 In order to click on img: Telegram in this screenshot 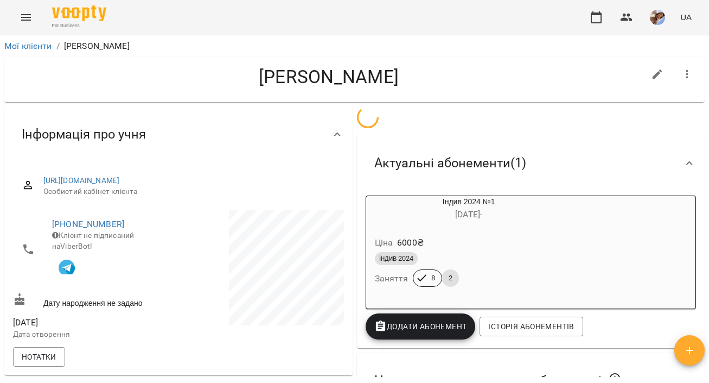, I will do `click(67, 267)`.